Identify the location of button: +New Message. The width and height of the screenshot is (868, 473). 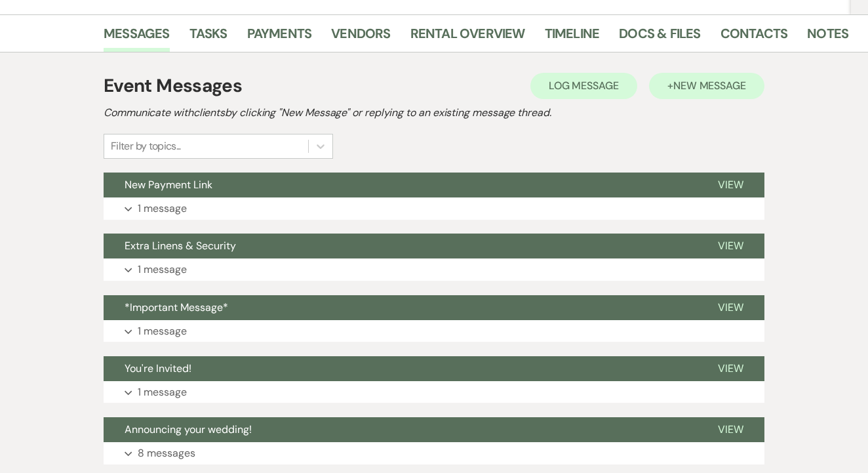
(707, 86).